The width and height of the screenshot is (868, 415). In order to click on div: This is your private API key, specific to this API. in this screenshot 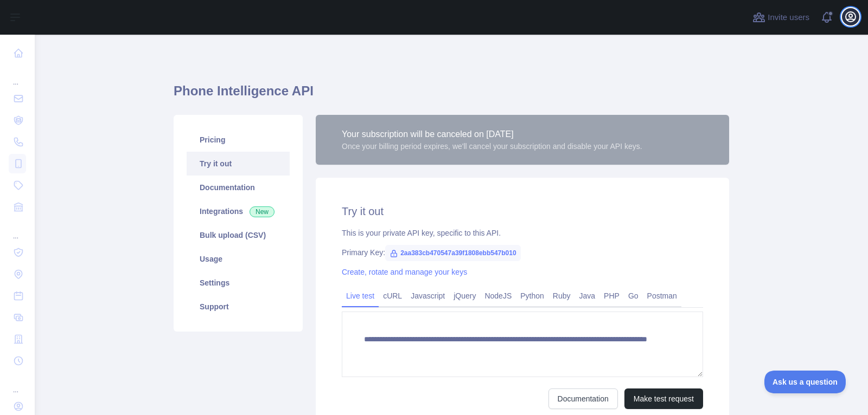, I will do `click(522, 234)`.